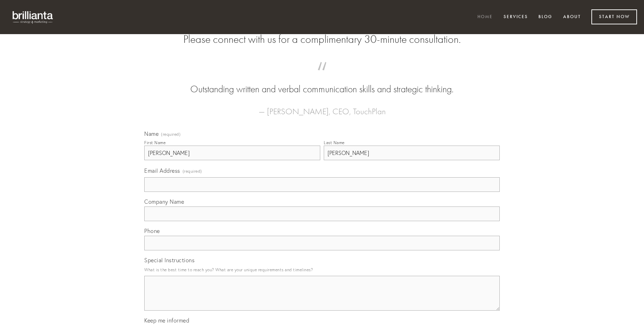 The width and height of the screenshot is (644, 327). I want to click on blockquote: Outstanding written and verbal communication skills and strategic thinking., so click(322, 83).